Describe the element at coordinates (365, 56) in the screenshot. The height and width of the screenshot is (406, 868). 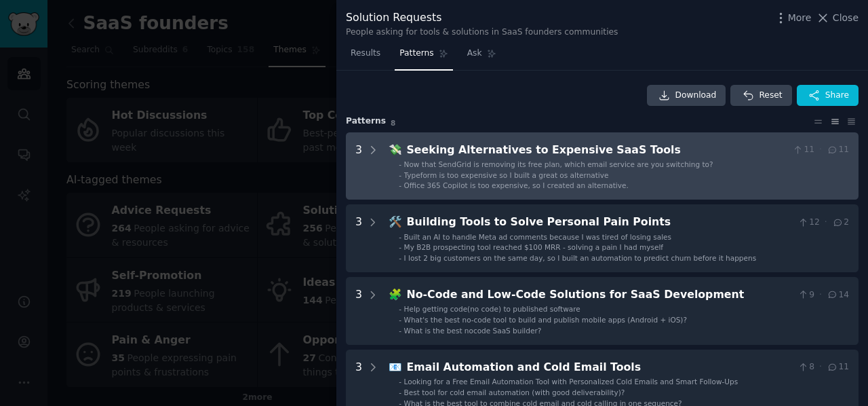
I see `a: Results` at that location.